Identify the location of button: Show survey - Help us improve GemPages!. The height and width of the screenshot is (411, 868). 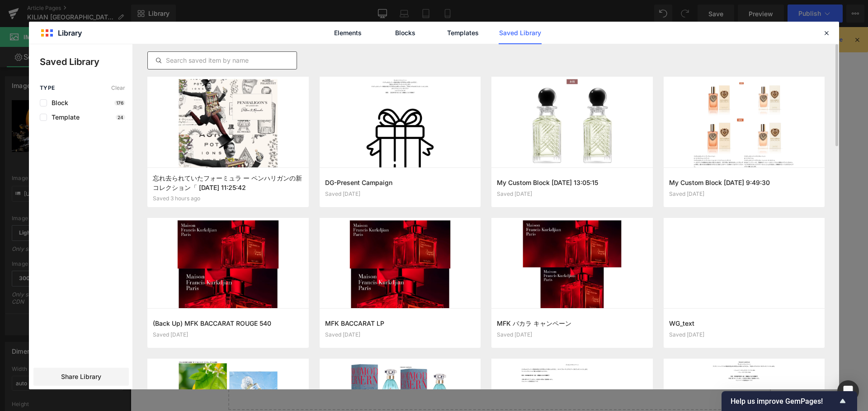
(789, 401).